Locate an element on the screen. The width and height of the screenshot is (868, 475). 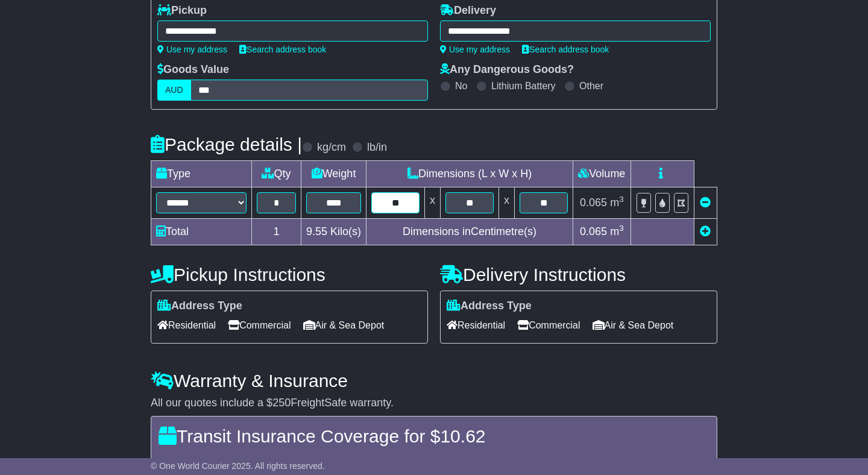
td: Dimensions (L x W x H) is located at coordinates (469, 174).